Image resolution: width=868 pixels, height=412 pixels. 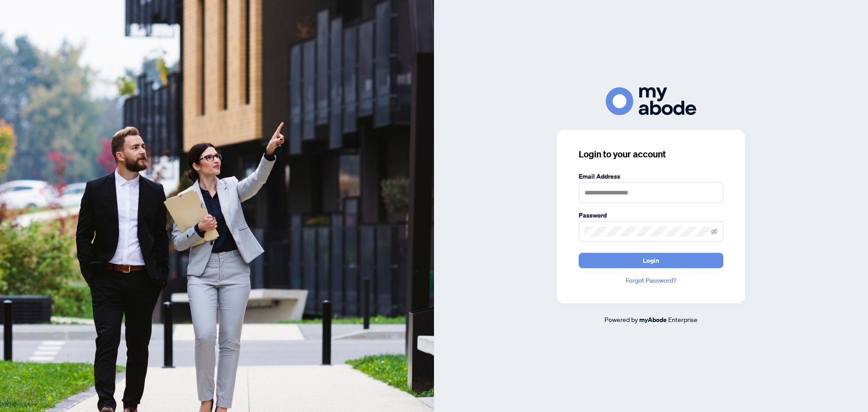 What do you see at coordinates (651, 154) in the screenshot?
I see `h3: Login to your account` at bounding box center [651, 154].